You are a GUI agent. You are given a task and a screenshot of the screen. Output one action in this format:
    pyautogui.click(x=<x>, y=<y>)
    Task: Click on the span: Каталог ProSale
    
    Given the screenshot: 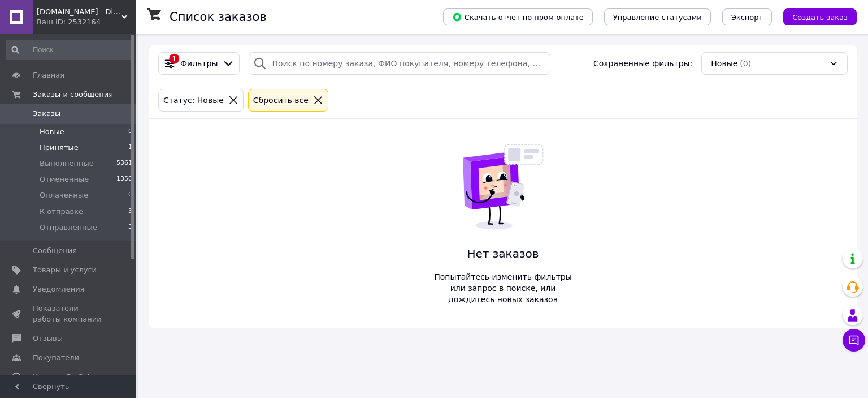 What is the action you would take?
    pyautogui.click(x=63, y=377)
    